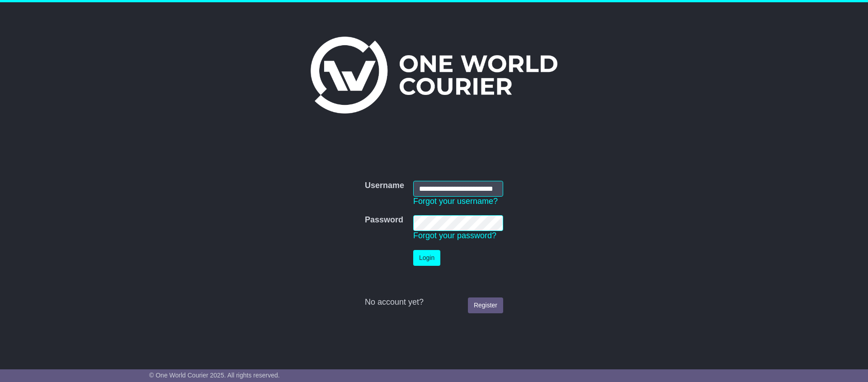 This screenshot has height=382, width=868. I want to click on button: Login, so click(427, 258).